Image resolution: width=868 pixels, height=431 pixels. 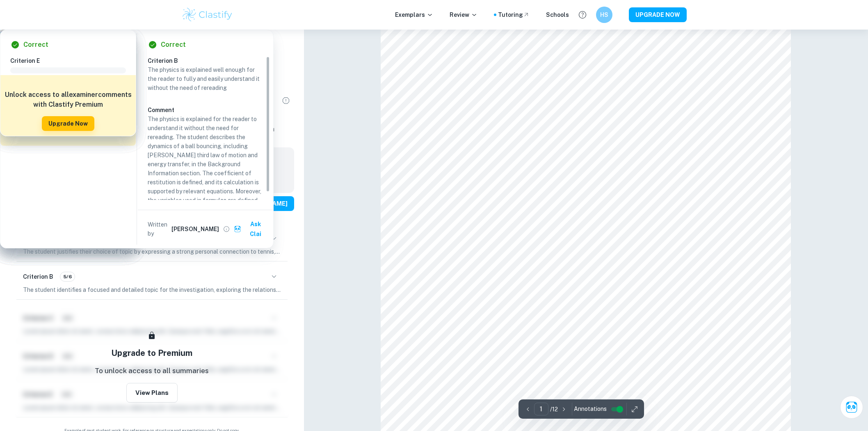 I want to click on h6: Comment, so click(x=206, y=110).